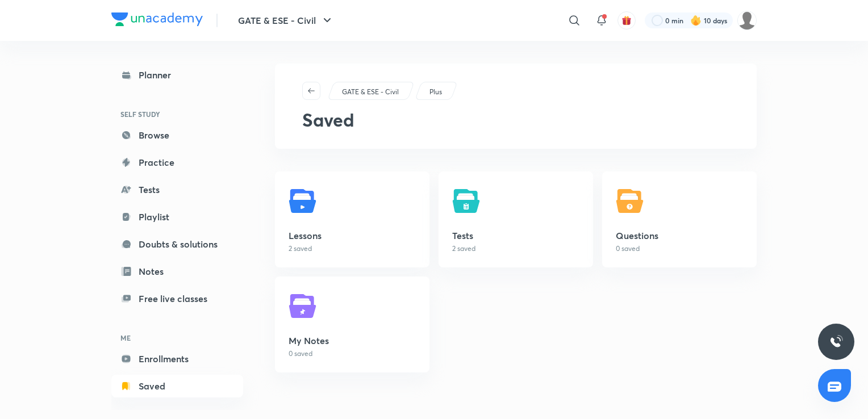  Describe the element at coordinates (468, 201) in the screenshot. I see `img: tests.svg` at that location.